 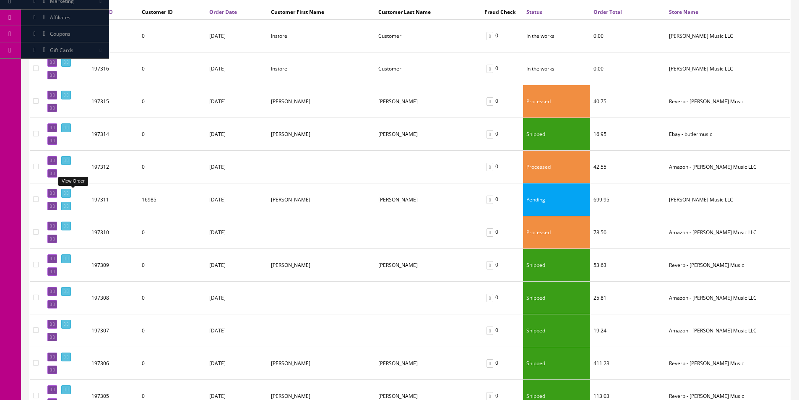 I want to click on td: 16985, so click(x=172, y=200).